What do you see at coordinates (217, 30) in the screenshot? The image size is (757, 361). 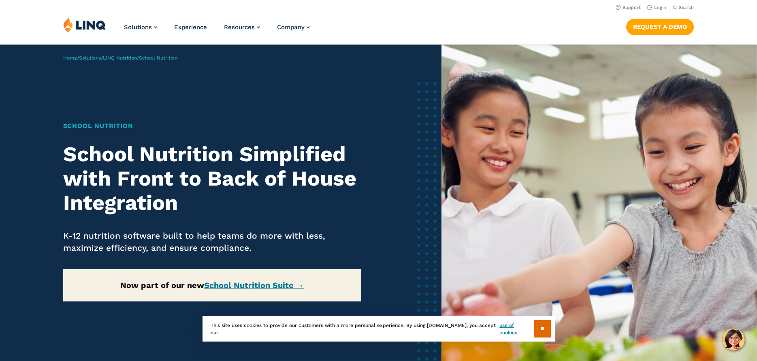 I see `nav: Primary Navigation` at bounding box center [217, 30].